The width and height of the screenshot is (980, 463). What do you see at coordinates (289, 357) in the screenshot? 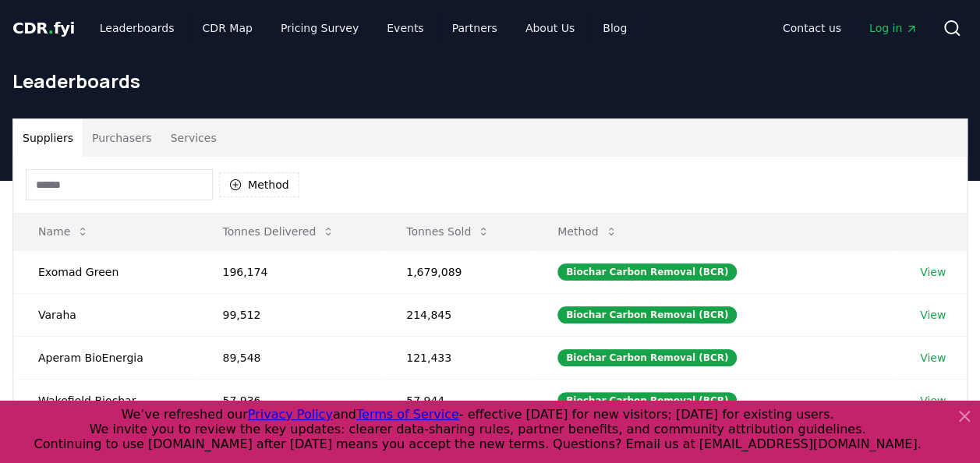
I see `td: 89,548` at bounding box center [289, 357].